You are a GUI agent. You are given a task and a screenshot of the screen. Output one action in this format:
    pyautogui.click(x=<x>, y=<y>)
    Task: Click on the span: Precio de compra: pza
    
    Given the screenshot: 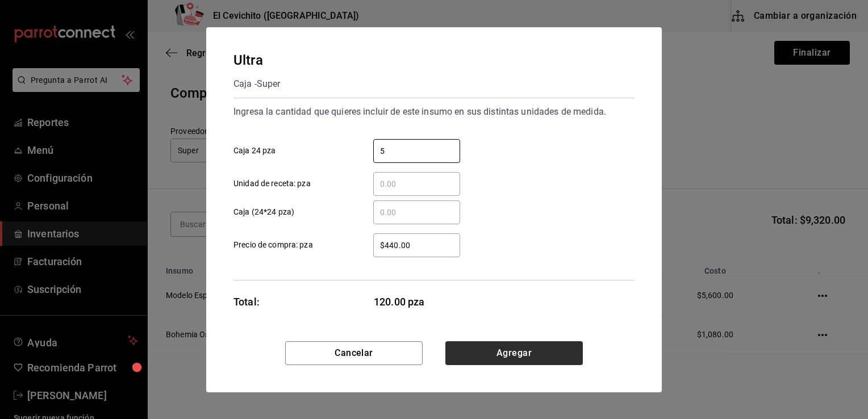 What is the action you would take?
    pyautogui.click(x=273, y=244)
    